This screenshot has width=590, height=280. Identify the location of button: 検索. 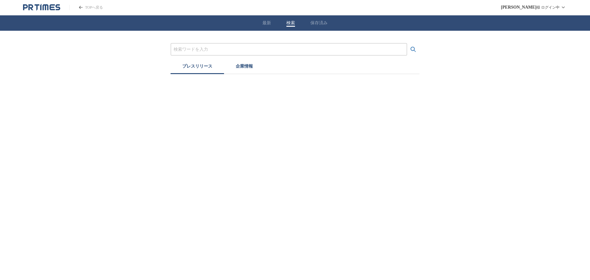
(291, 23).